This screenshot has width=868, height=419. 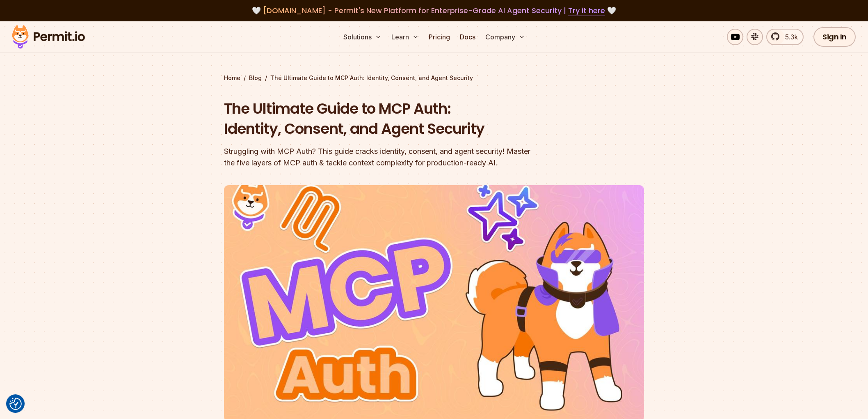 I want to click on div: Struggling with MCP Auth? This guide cracks identity, consent, and agent security! Master the fiv..., so click(x=381, y=157).